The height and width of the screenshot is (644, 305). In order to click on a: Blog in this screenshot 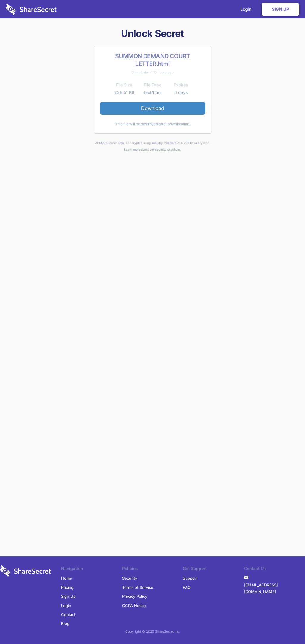, I will do `click(65, 624)`.